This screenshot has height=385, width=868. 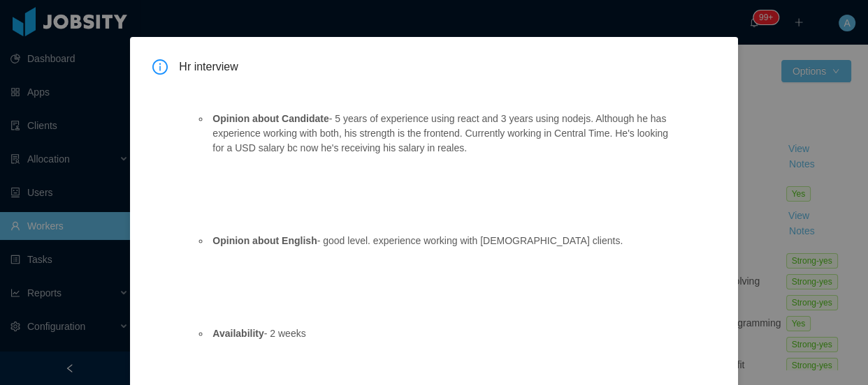 I want to click on strong: Opinion about Candidate, so click(x=271, y=119).